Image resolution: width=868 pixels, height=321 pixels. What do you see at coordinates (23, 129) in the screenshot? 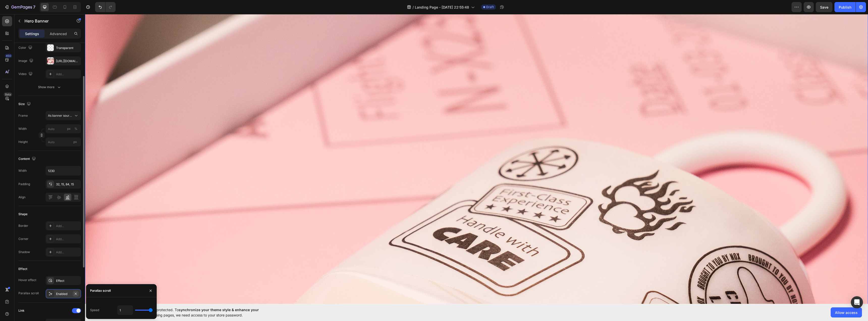
I see `label: Width` at bounding box center [23, 129].